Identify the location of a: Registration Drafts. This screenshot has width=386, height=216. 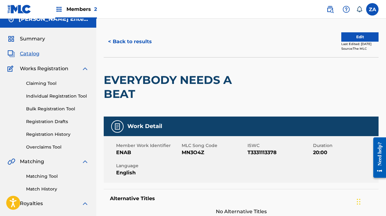
(57, 121).